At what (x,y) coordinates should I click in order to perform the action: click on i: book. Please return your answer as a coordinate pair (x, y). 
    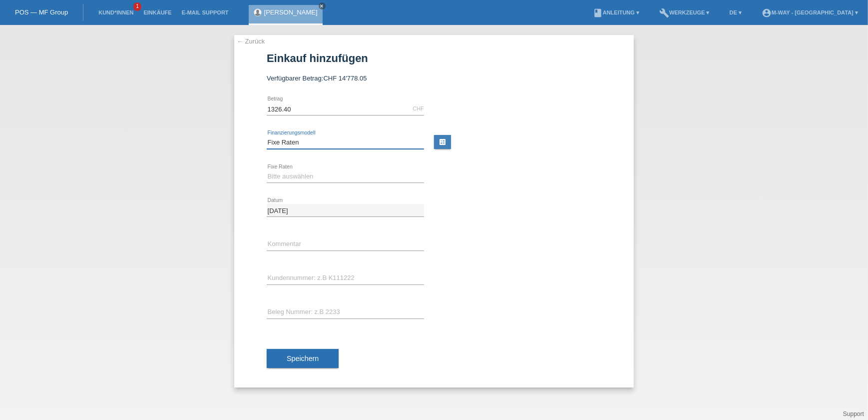
    Looking at the image, I should click on (598, 13).